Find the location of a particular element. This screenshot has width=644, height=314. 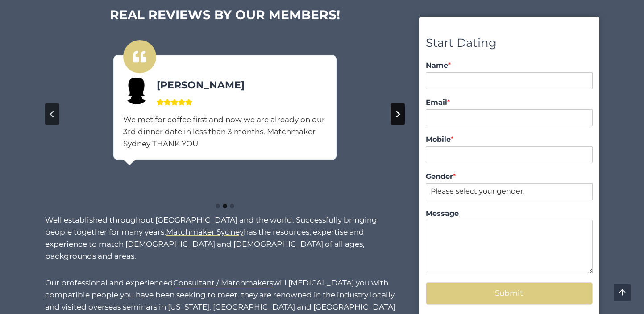

label: Message is located at coordinates (509, 214).